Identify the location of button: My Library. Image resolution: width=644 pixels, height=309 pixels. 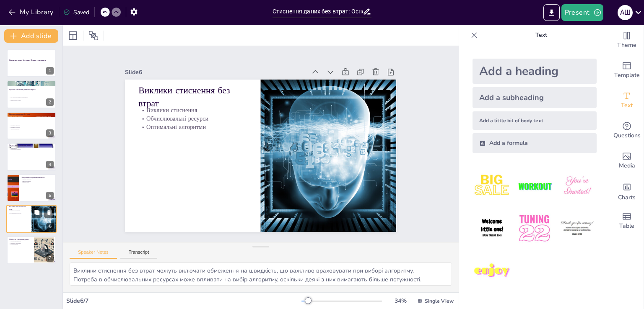
(32, 12).